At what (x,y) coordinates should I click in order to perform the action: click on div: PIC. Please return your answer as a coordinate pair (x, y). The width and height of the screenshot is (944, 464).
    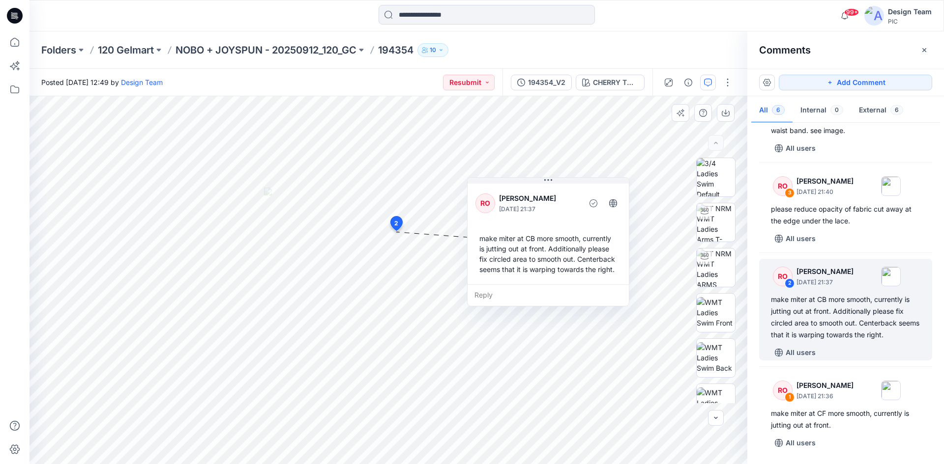
    Looking at the image, I should click on (909, 21).